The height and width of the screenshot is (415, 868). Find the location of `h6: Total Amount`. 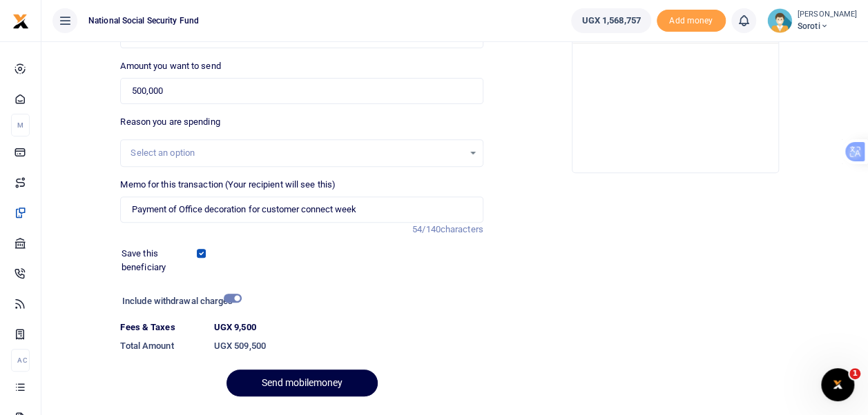

h6: Total Amount is located at coordinates (161, 346).